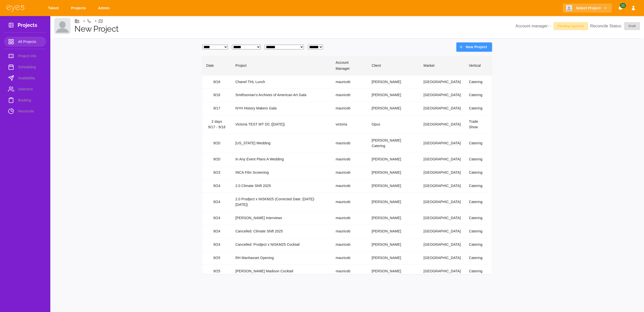 The height and width of the screenshot is (312, 644). Describe the element at coordinates (349, 65) in the screenshot. I see `th: Account Manager` at that location.